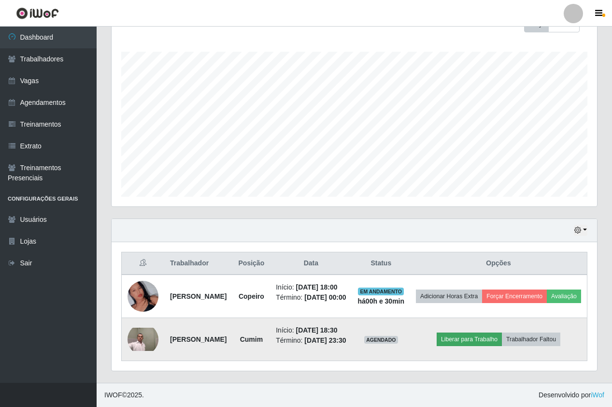  What do you see at coordinates (531, 339) in the screenshot?
I see `button: Trabalhador Faltou` at bounding box center [531, 339].